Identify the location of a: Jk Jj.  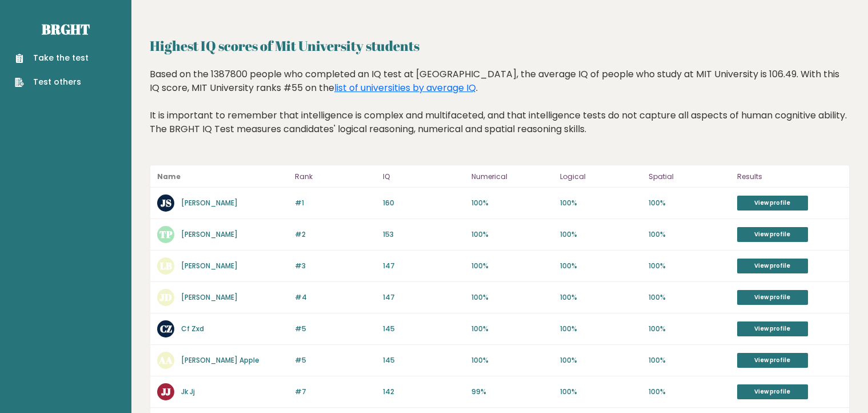
(188, 391).